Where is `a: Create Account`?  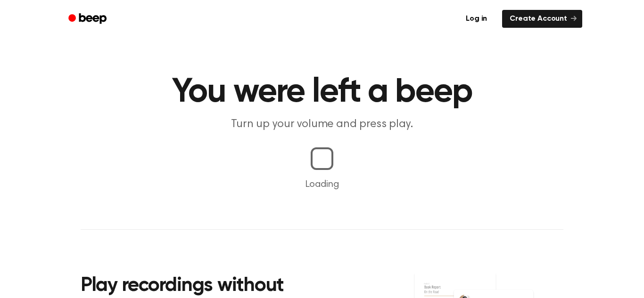 a: Create Account is located at coordinates (542, 19).